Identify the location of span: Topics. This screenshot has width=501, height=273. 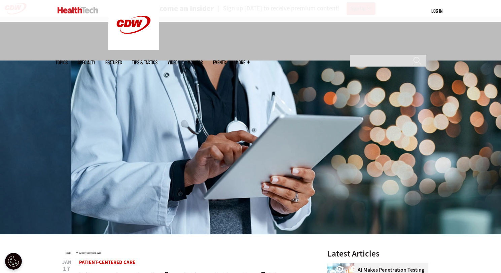
(62, 62).